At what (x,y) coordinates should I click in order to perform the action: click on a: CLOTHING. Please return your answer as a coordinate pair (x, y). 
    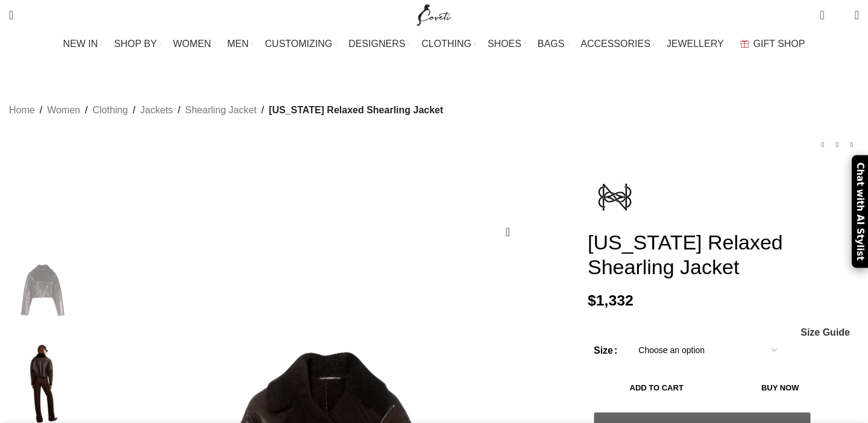
    Looking at the image, I should click on (448, 44).